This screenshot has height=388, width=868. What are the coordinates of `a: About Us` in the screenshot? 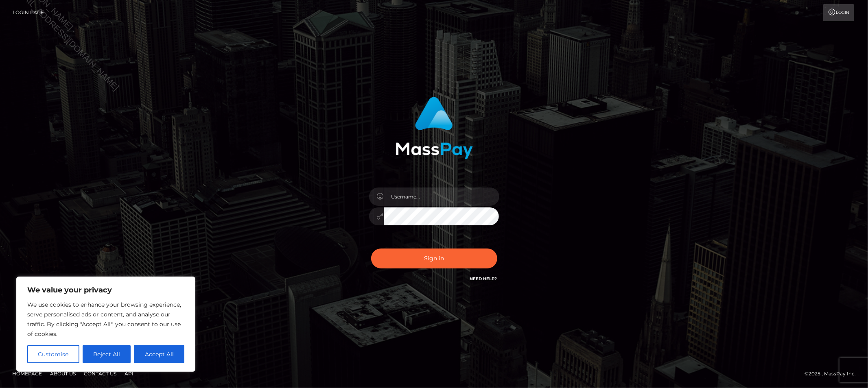 It's located at (63, 374).